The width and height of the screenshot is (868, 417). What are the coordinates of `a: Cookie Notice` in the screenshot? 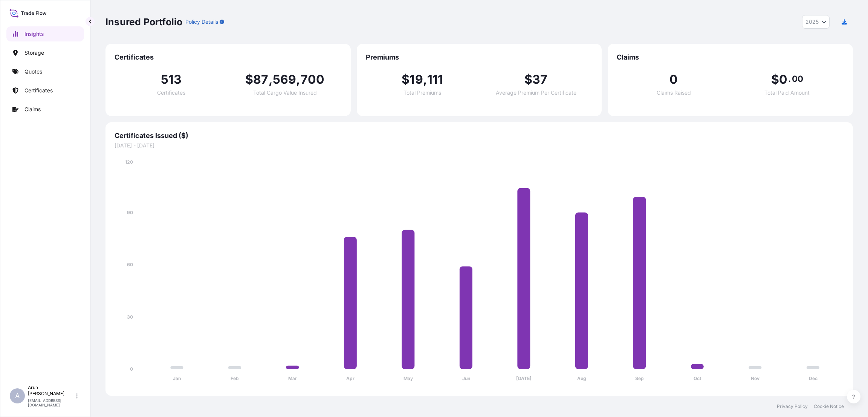 It's located at (829, 406).